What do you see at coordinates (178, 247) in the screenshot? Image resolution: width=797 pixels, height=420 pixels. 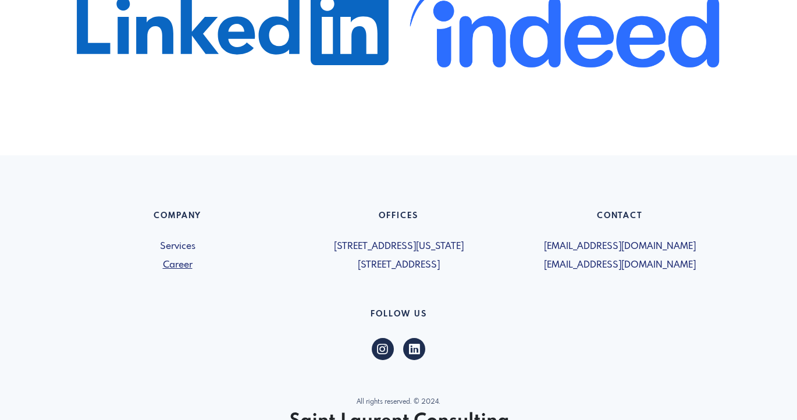 I see `a: Services` at bounding box center [178, 247].